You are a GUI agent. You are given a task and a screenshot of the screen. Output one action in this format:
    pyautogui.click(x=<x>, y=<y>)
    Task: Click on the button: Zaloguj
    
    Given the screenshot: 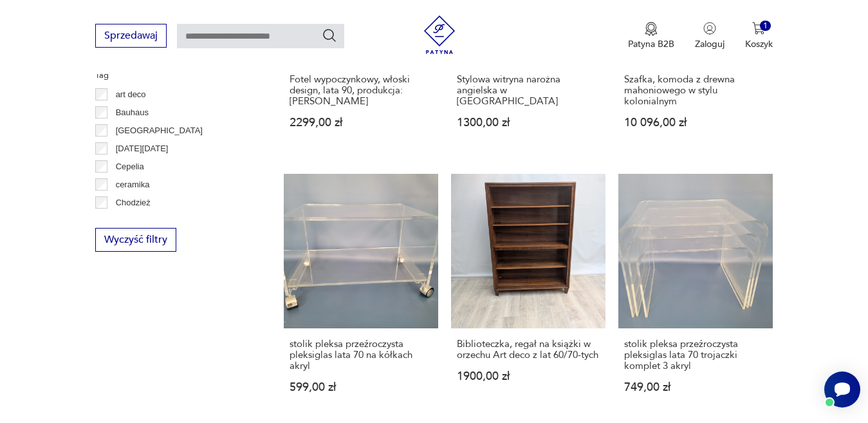 What is the action you would take?
    pyautogui.click(x=710, y=36)
    